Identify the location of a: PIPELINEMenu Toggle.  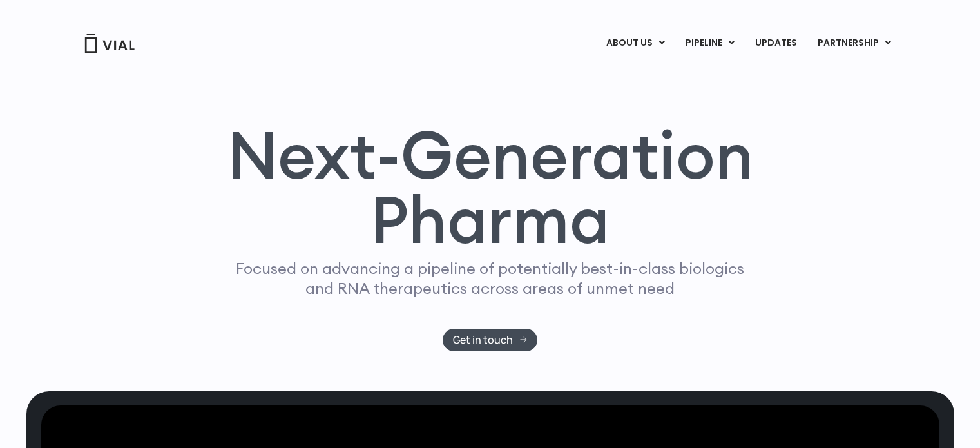
(709, 43).